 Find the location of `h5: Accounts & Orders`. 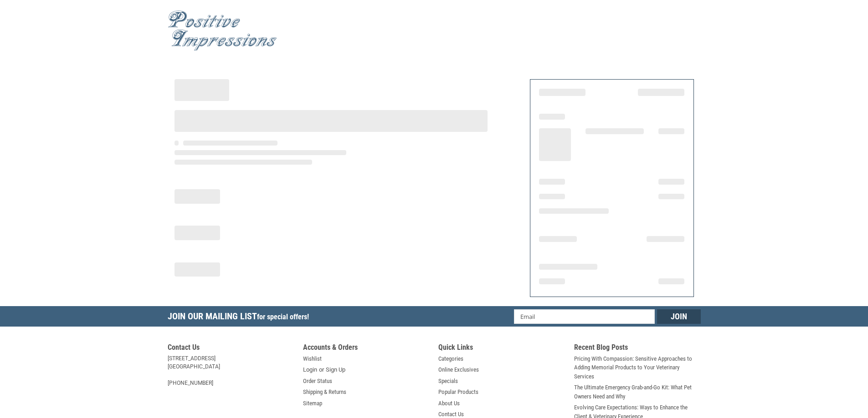

h5: Accounts & Orders is located at coordinates (366, 349).